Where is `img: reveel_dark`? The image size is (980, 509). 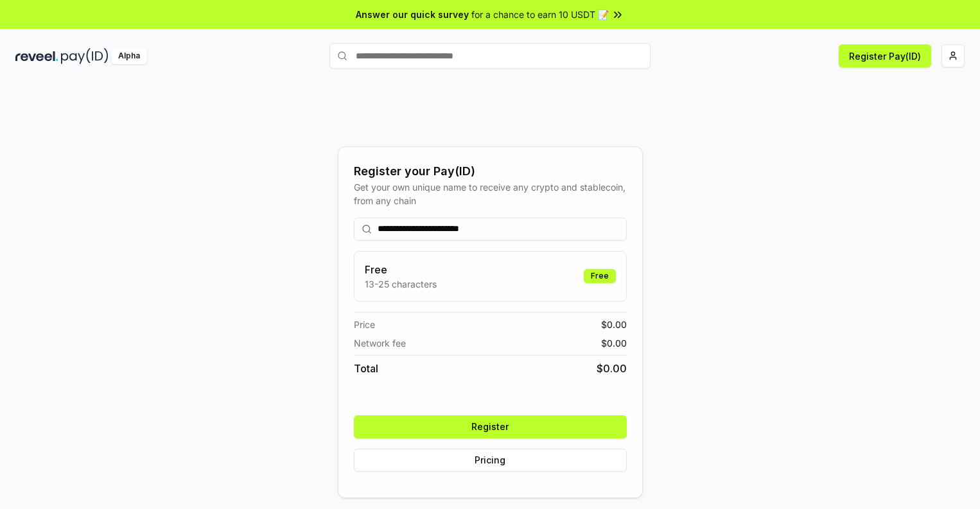
img: reveel_dark is located at coordinates (37, 56).